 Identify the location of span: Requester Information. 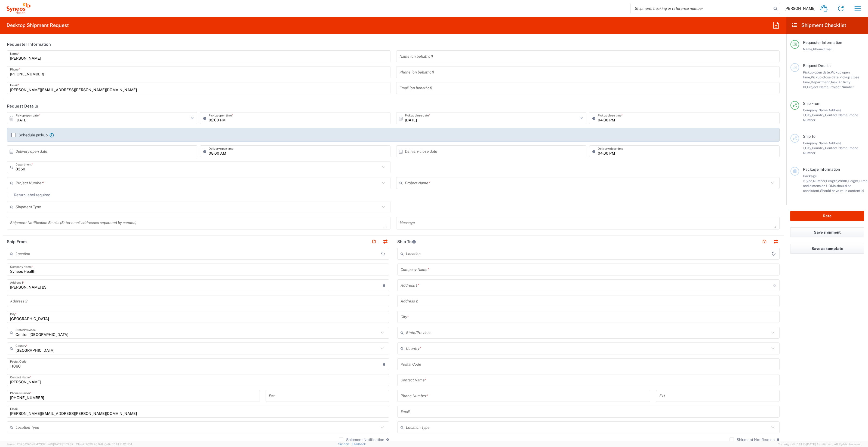
(823, 43).